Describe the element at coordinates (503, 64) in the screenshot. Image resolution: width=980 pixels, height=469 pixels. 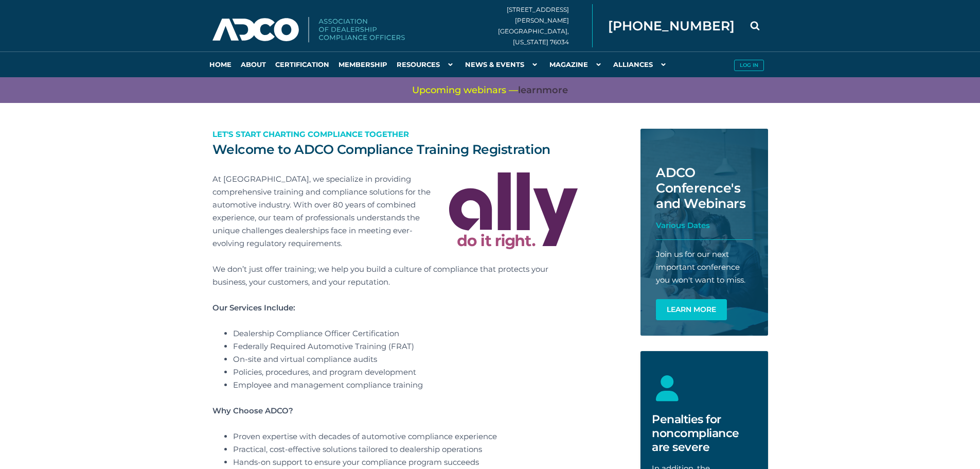
I see `a: News & Events` at that location.